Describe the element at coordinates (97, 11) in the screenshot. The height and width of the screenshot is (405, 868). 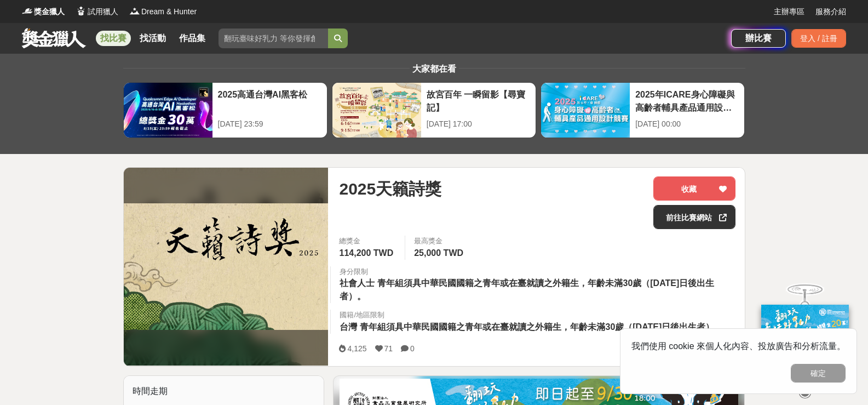
I see `a: Logo試用獵人` at that location.